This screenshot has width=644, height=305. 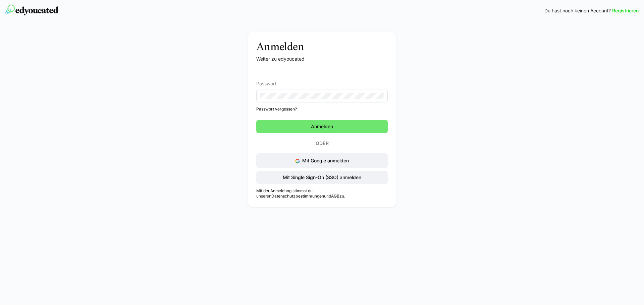 What do you see at coordinates (322, 110) in the screenshot?
I see `a: Passwort vergessen?` at bounding box center [322, 110].